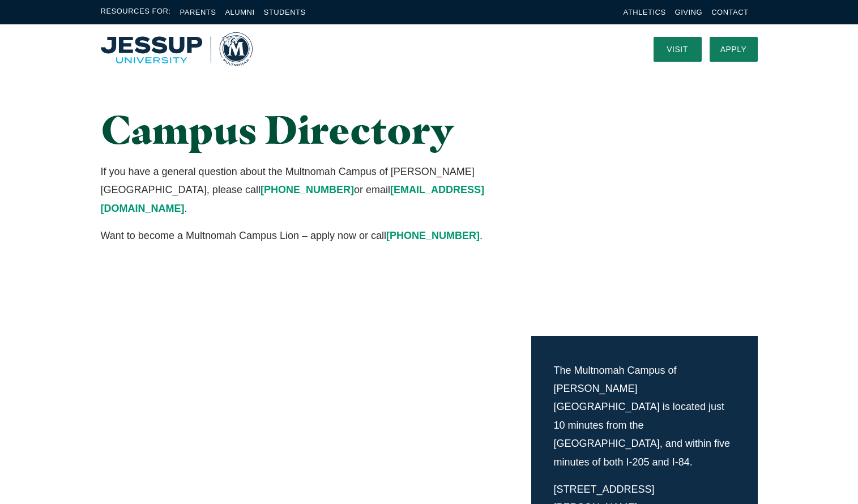 The width and height of the screenshot is (858, 504). Describe the element at coordinates (688, 12) in the screenshot. I see `a: Giving` at that location.